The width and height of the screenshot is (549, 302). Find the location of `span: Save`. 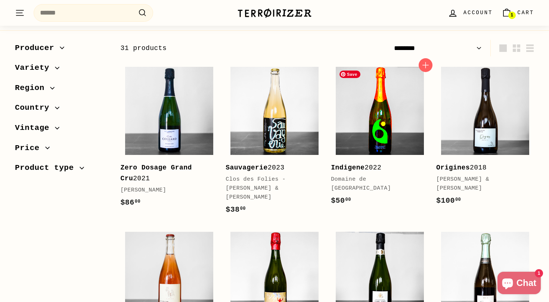

span: Save is located at coordinates (350, 74).